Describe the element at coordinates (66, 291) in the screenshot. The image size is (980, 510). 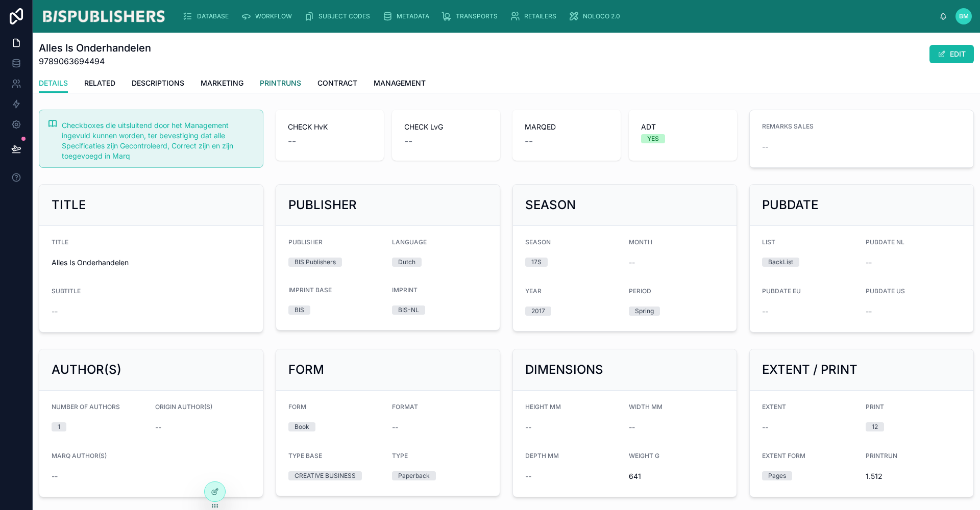
I see `span: SUBTITLE` at that location.